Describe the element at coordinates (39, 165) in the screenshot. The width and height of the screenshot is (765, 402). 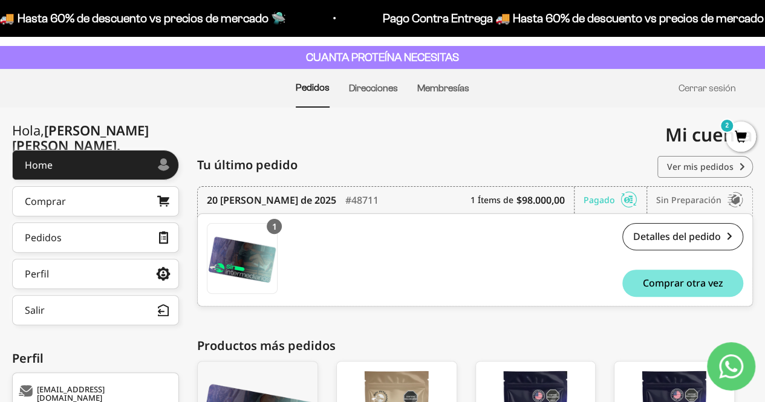
I see `div: Home` at that location.